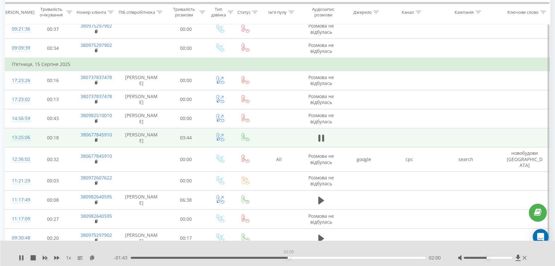  Describe the element at coordinates (18, 48) in the screenshot. I see `div: 09:09:39` at that location.